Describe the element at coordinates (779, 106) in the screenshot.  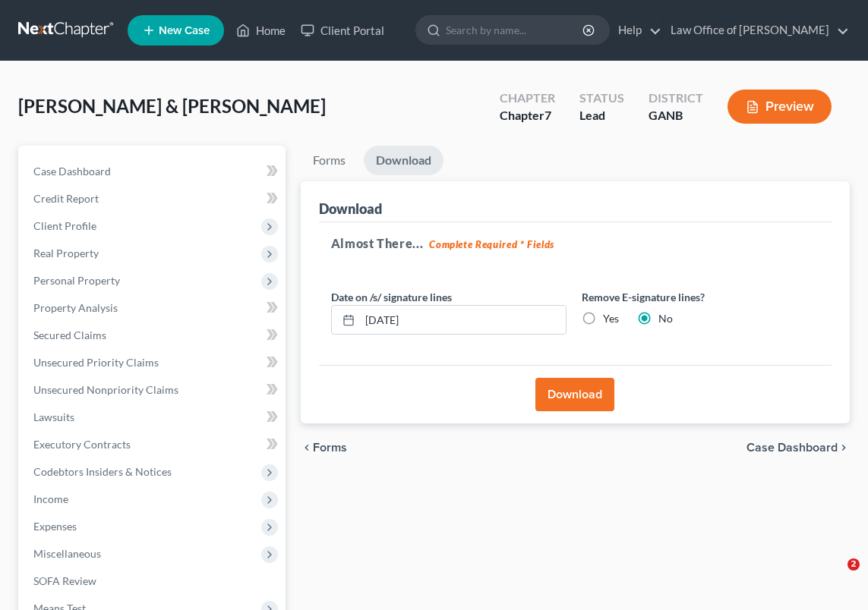
I see `button: Preview` at that location.